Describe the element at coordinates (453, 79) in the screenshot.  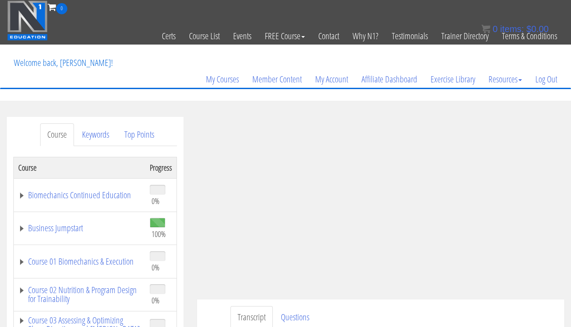
I see `a: Exercise Library` at that location.